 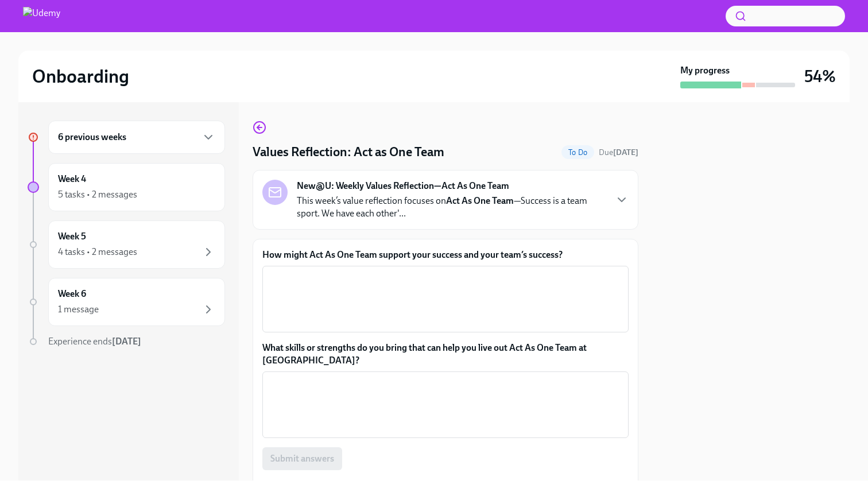 I want to click on a: Week 61 message, so click(x=126, y=302).